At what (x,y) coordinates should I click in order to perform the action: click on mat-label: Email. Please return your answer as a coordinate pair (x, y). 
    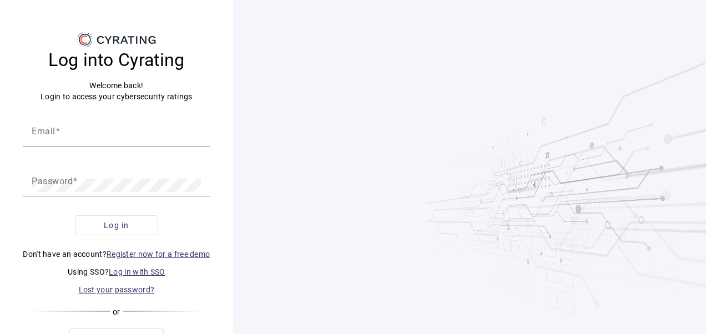
    Looking at the image, I should click on (43, 131).